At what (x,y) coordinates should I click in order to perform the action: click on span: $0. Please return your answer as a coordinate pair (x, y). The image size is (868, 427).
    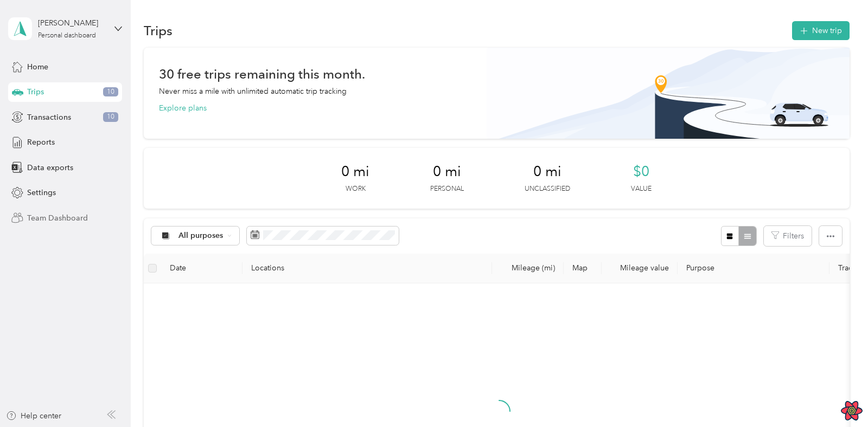
    Looking at the image, I should click on (641, 172).